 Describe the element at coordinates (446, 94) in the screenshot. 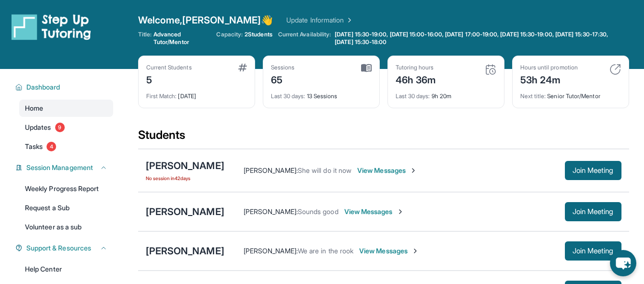

I see `div: 9h 20m` at that location.